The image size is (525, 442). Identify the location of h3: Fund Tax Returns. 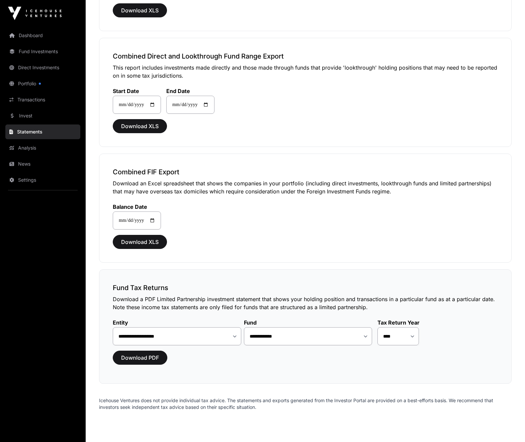
(305, 288).